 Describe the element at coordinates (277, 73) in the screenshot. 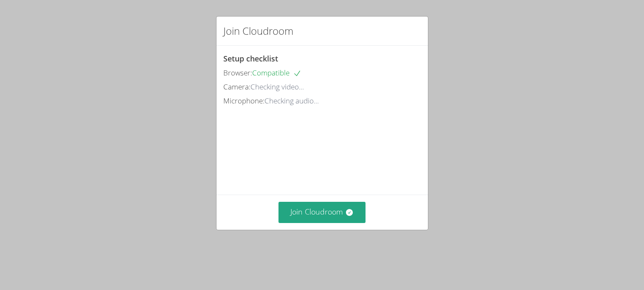

I see `span: Compatible` at that location.